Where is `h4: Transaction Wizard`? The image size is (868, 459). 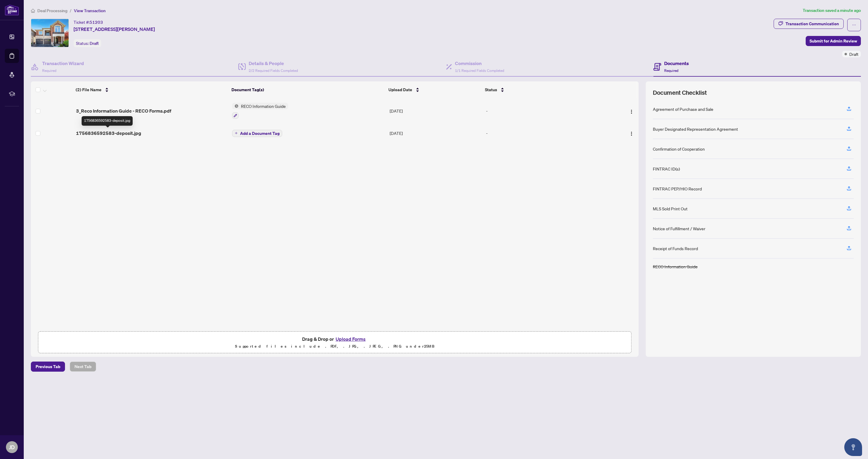
h4: Transaction Wizard is located at coordinates (63, 64).